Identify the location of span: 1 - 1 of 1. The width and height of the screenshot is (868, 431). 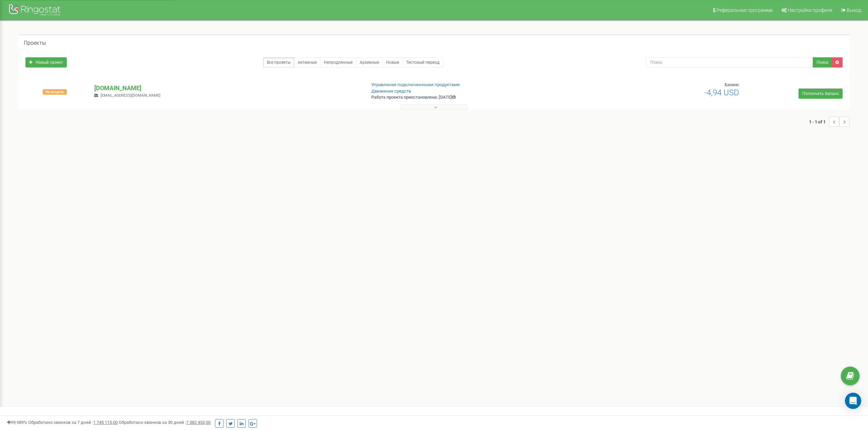
(819, 122).